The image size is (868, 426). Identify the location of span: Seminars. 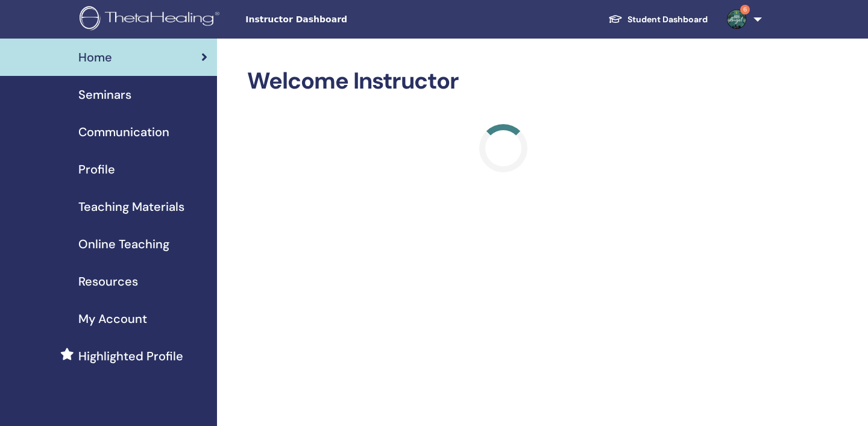
(105, 95).